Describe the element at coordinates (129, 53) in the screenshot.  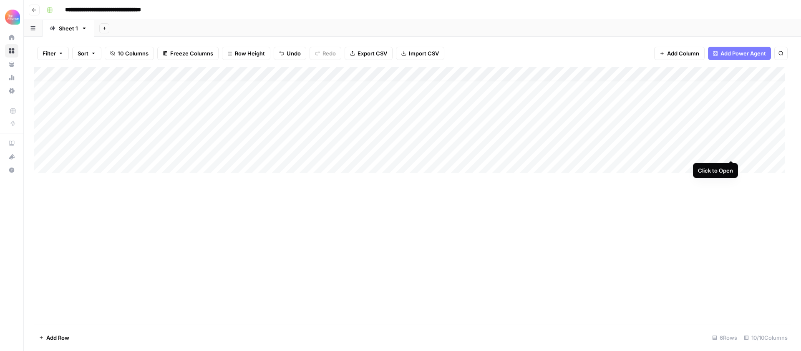
I see `button: 10 Columns` at that location.